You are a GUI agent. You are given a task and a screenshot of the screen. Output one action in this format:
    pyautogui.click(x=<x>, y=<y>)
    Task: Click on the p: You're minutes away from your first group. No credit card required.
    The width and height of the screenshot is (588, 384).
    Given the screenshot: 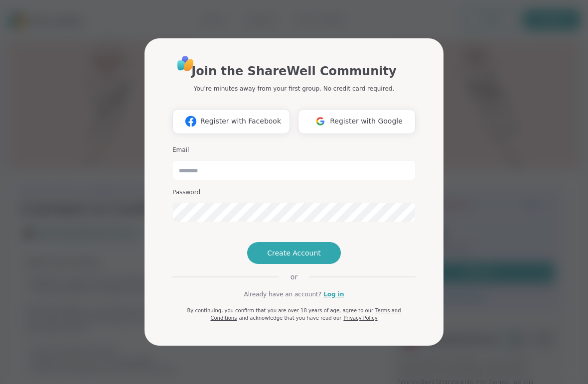 What is the action you would take?
    pyautogui.click(x=294, y=89)
    